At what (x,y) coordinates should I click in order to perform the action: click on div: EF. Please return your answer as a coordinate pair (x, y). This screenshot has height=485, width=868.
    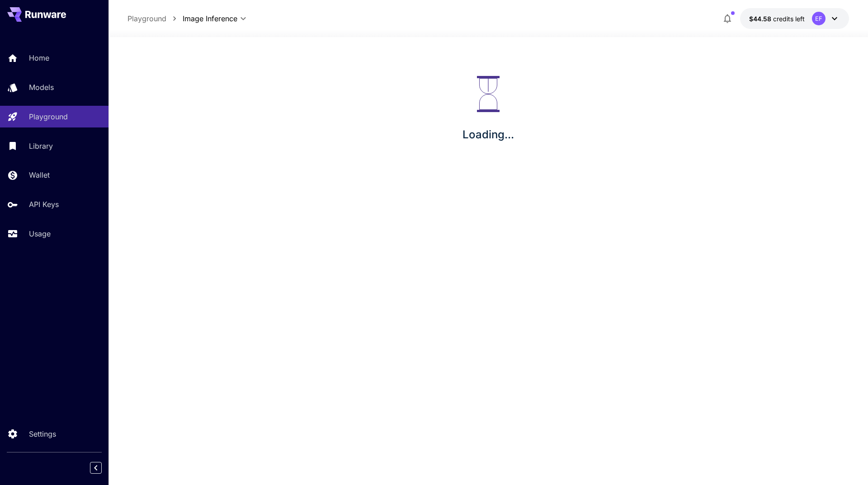
    Looking at the image, I should click on (819, 19).